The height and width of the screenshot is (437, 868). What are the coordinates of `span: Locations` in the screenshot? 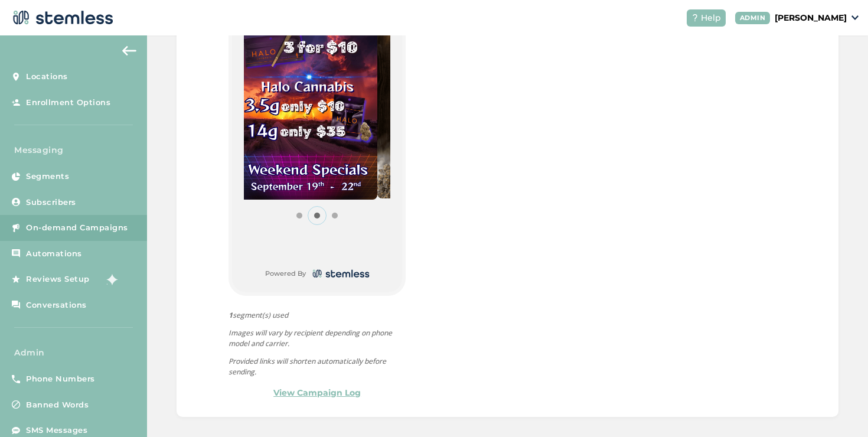 It's located at (47, 77).